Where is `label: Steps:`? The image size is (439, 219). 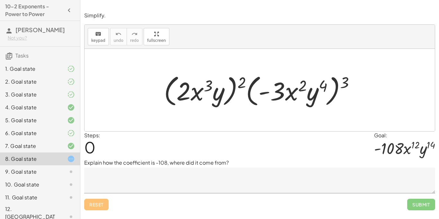
label: Steps: is located at coordinates (92, 135).